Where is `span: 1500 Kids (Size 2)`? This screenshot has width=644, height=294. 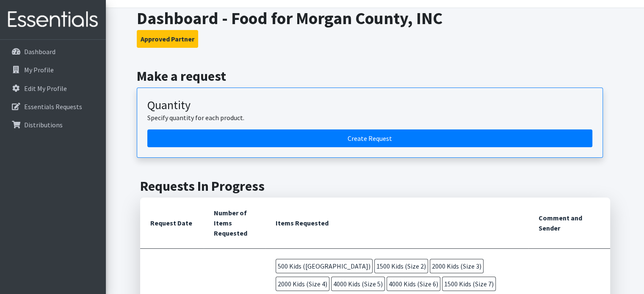 span: 1500 Kids (Size 2) is located at coordinates (401, 266).